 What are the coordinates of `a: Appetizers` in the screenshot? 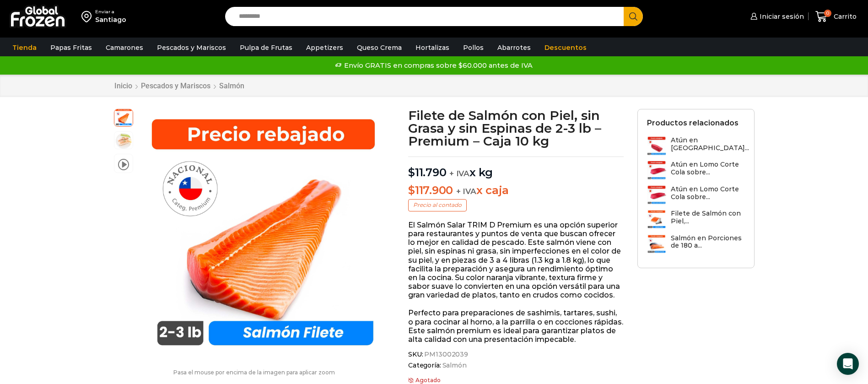 It's located at (325, 47).